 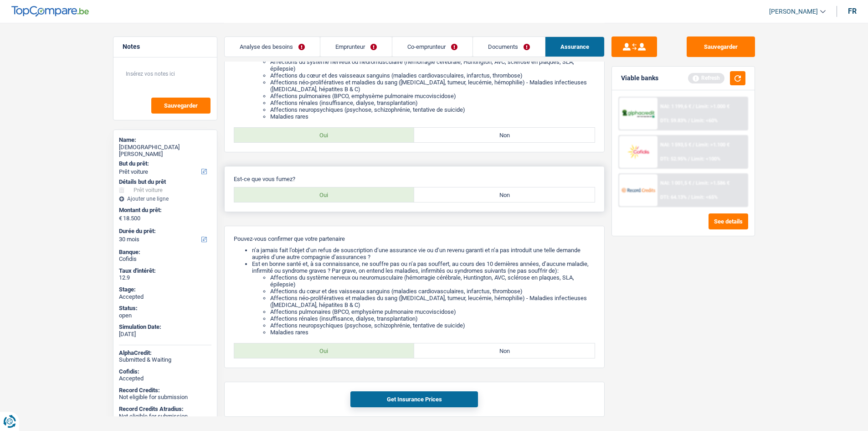 I want to click on div: Submitted & Waiting, so click(x=165, y=360).